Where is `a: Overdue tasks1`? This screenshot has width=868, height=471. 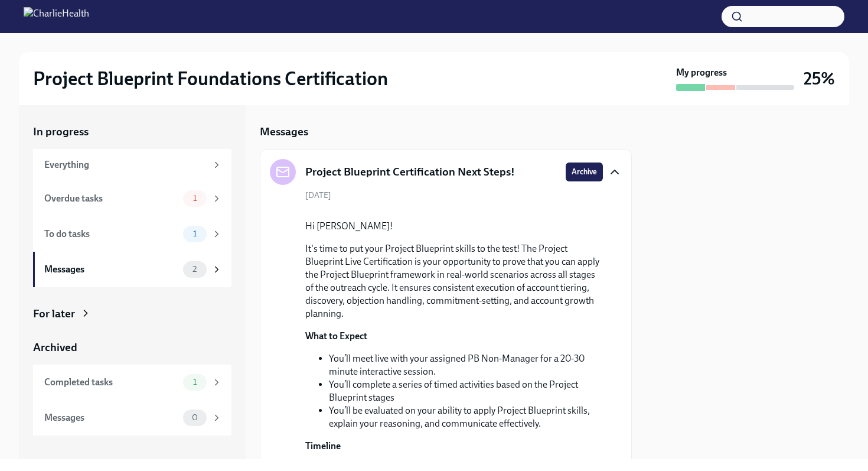 a: Overdue tasks1 is located at coordinates (132, 199).